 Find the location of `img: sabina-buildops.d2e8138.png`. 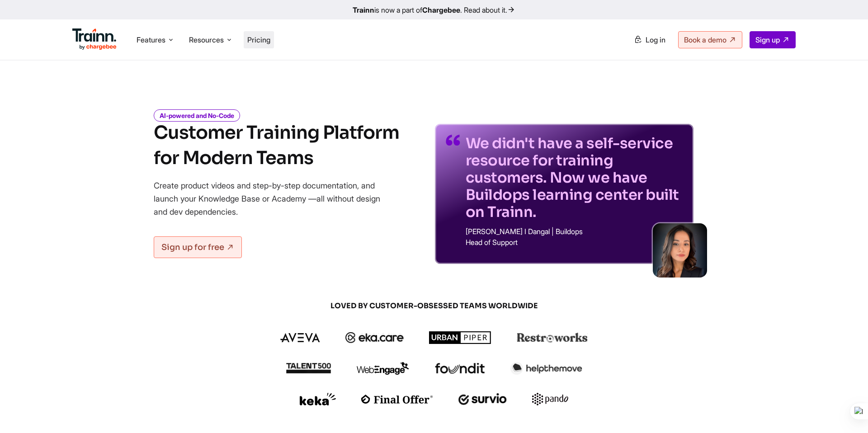

img: sabina-buildops.d2e8138.png is located at coordinates (680, 251).